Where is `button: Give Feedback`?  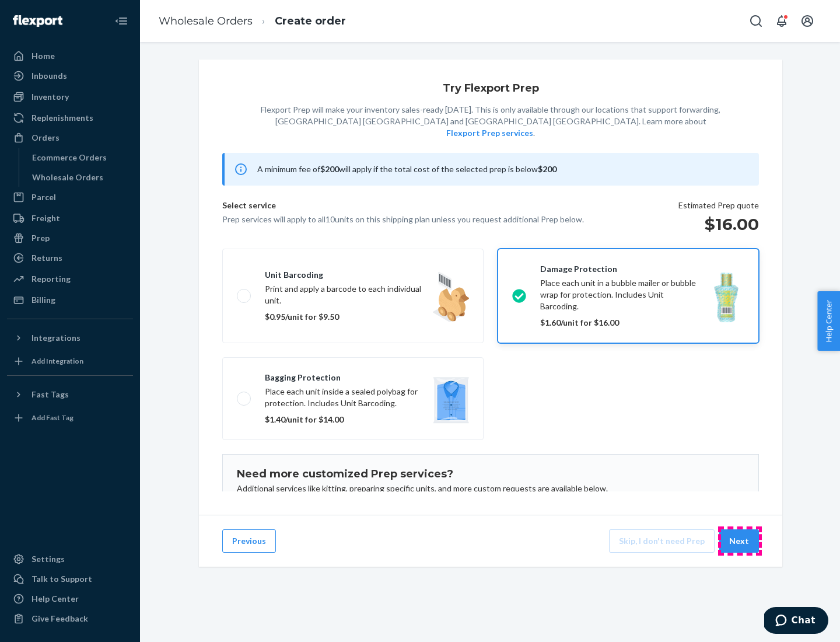 button: Give Feedback is located at coordinates (70, 619).